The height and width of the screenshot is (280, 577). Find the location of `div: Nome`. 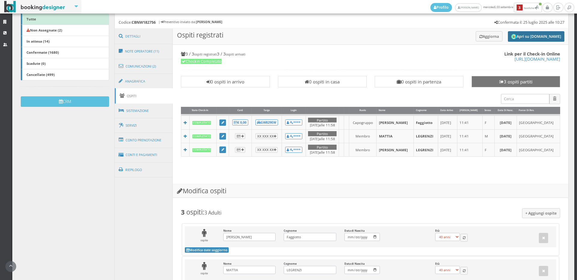

div: Nome is located at coordinates (395, 111).